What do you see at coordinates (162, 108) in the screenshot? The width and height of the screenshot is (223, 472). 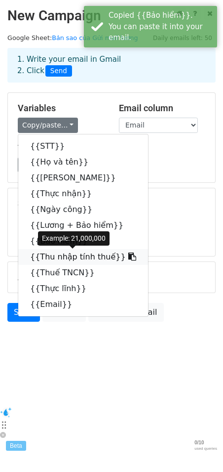 I see `h5: Email column` at bounding box center [162, 108].